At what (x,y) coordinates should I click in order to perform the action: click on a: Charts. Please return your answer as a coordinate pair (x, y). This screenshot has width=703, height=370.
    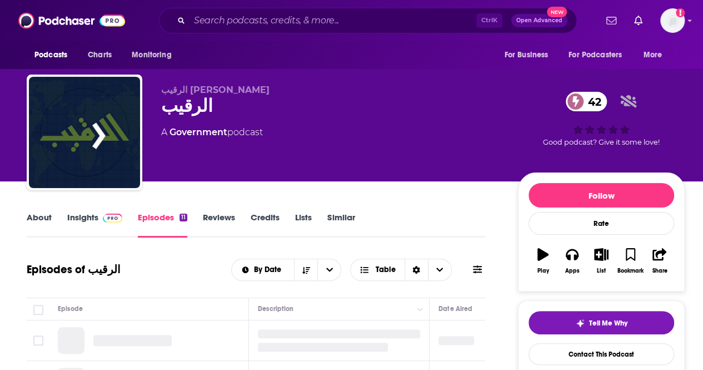
    Looking at the image, I should click on (100, 55).